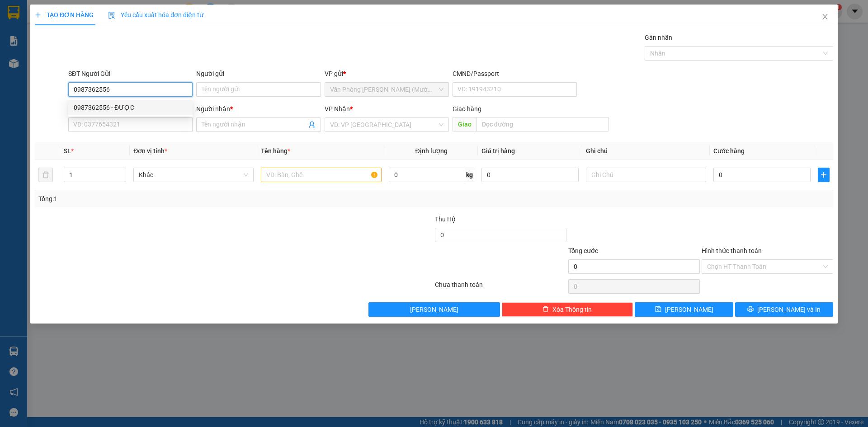 This screenshot has height=427, width=868. Describe the element at coordinates (529, 175) in the screenshot. I see `input: 0` at that location.